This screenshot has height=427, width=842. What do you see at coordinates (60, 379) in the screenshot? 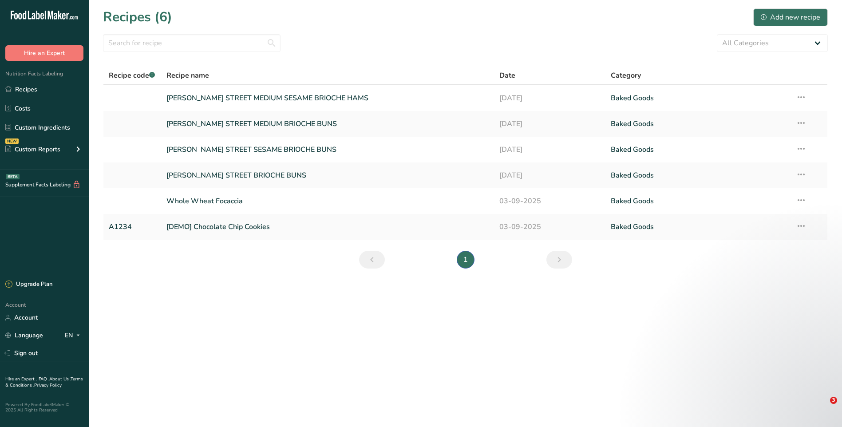
I see `a: About Us .` at bounding box center [60, 379].